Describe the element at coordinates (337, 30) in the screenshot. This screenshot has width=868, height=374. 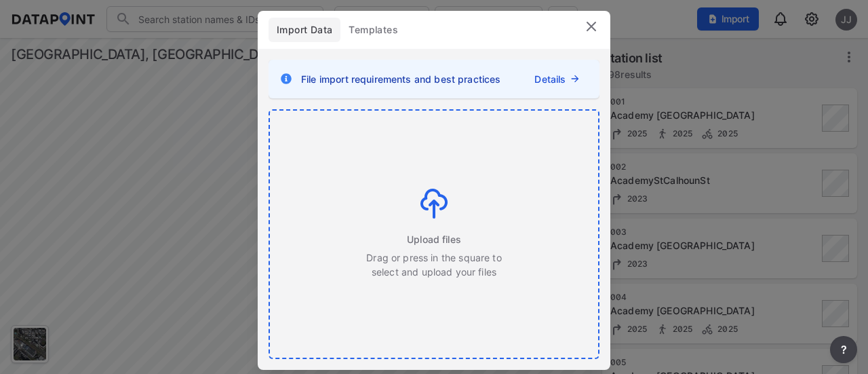
I see `div: full width tabs example` at that location.